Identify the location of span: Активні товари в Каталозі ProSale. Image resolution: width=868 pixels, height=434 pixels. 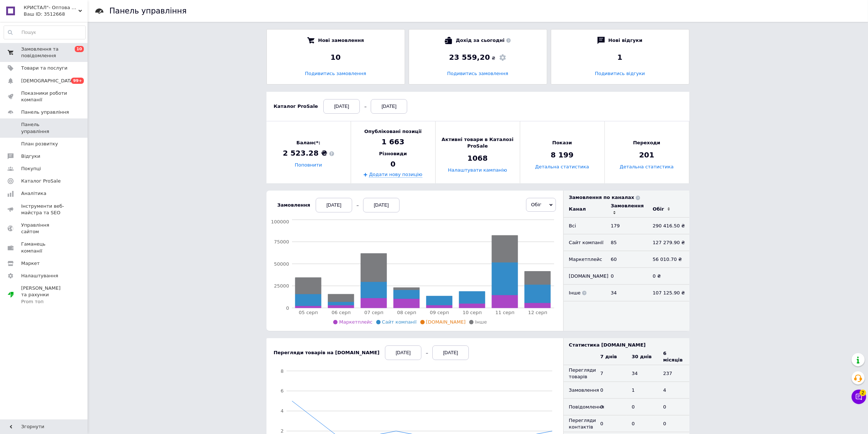
(477, 143).